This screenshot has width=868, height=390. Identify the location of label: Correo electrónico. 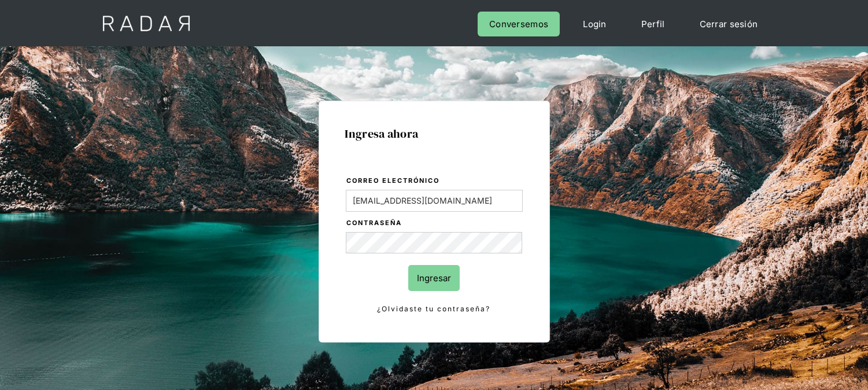
(435, 181).